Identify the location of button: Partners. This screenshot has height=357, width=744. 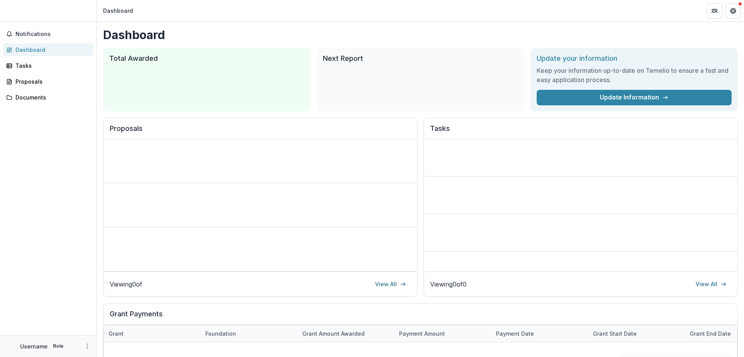
(714, 11).